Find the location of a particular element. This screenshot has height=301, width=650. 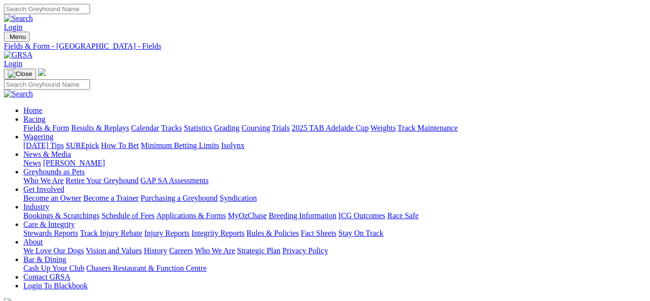

a: MyOzChase is located at coordinates (247, 215).